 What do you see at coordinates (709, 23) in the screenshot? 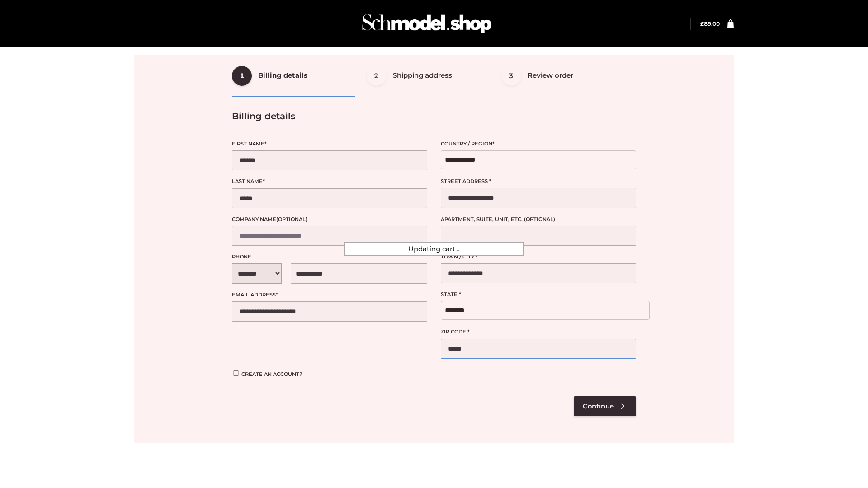
I see `bdi: 89.00` at bounding box center [709, 23].